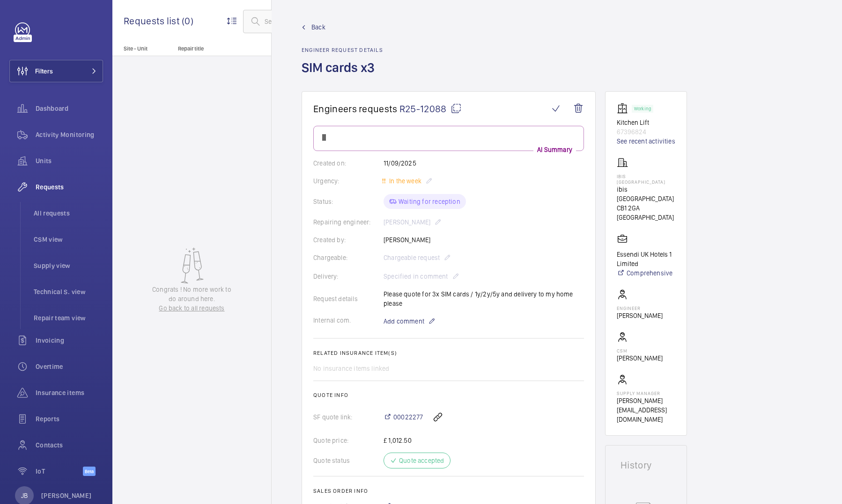 The image size is (842, 504). I want to click on span: Beta, so click(89, 471).